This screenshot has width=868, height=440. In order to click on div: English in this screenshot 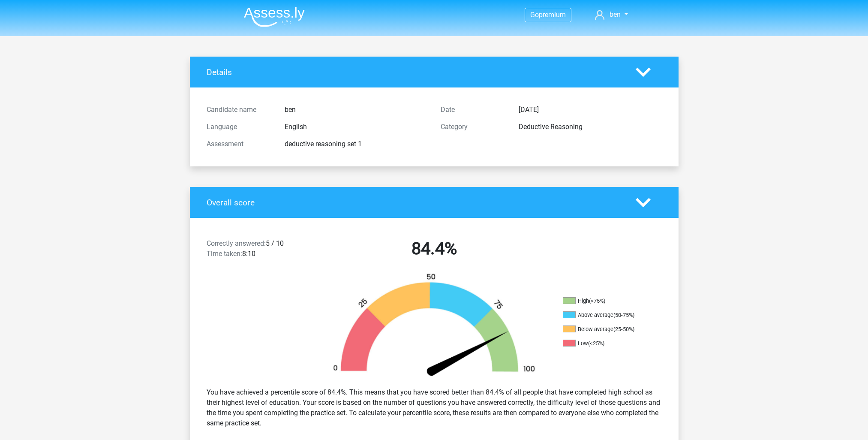, I will do `click(356, 127)`.